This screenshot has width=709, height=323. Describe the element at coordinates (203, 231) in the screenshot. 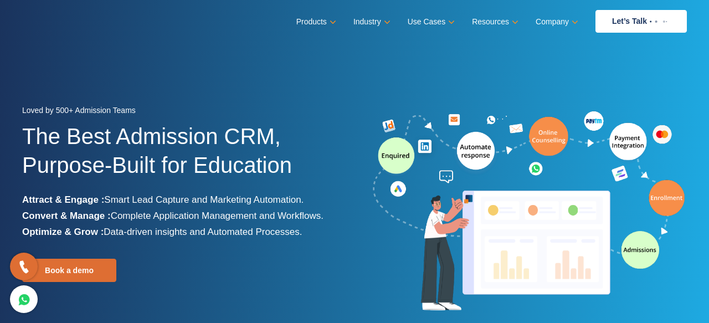

I see `span: Data-driven insights and Automated Processes.` at that location.